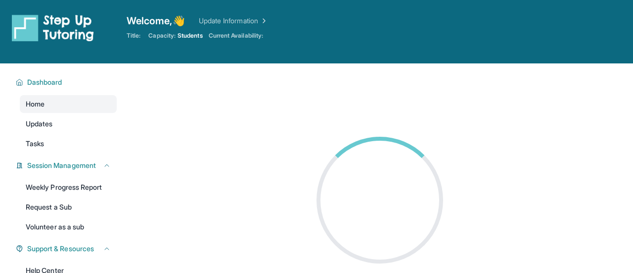 Image resolution: width=633 pixels, height=273 pixels. Describe the element at coordinates (61, 165) in the screenshot. I see `span: Session Management` at that location.